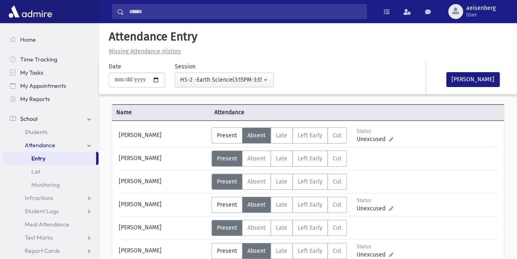  What do you see at coordinates (51, 145) in the screenshot?
I see `a: Attendance` at bounding box center [51, 145].